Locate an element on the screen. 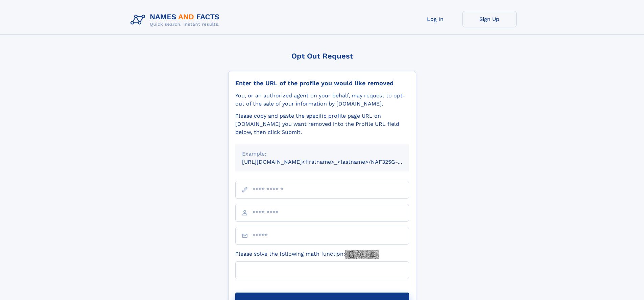 The image size is (644, 300). label: Please solve the following math function: is located at coordinates (307, 254).